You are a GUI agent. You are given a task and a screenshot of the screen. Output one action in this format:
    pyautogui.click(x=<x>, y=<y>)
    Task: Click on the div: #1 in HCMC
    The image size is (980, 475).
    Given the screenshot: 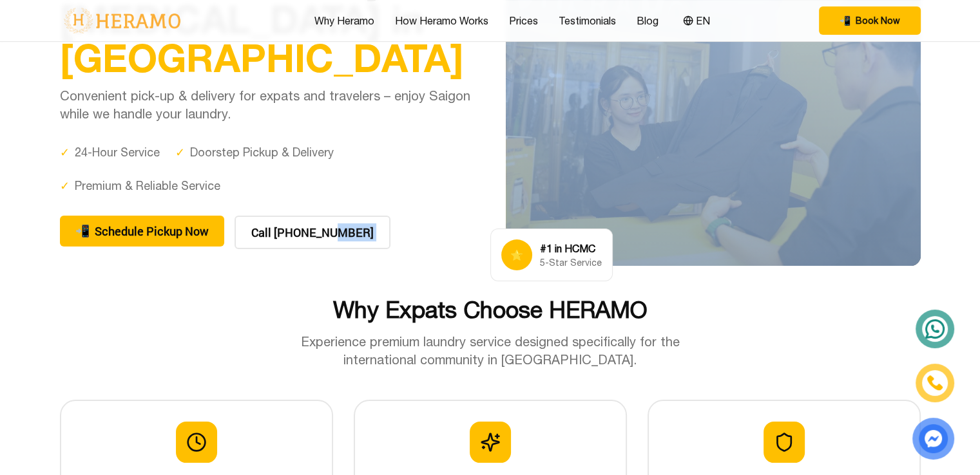 What is the action you would take?
    pyautogui.click(x=571, y=249)
    